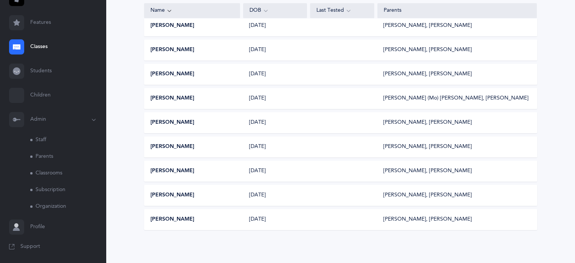  Describe the element at coordinates (275, 11) in the screenshot. I see `div: DOB` at that location.